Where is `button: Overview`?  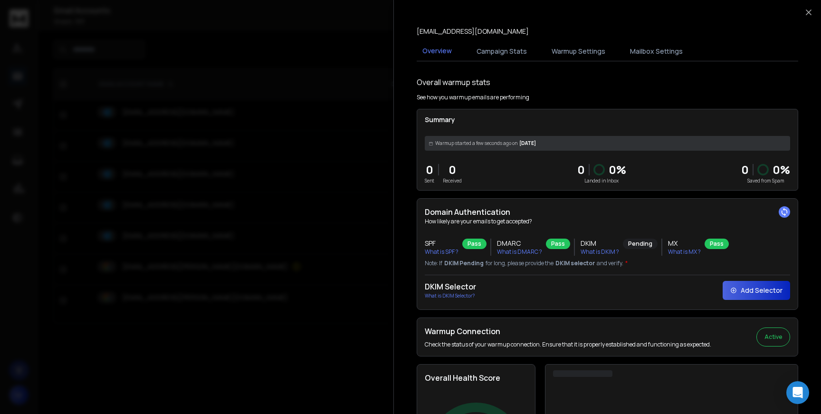
button: Overview is located at coordinates (437, 51).